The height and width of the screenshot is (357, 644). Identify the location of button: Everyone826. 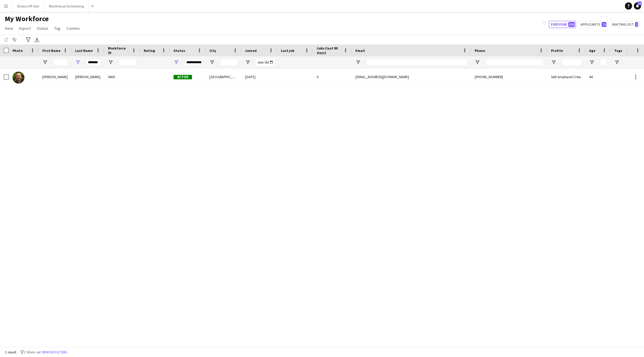
(562, 24).